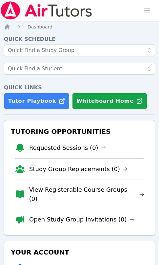  Describe the element at coordinates (79, 27) in the screenshot. I see `nav: Breadcrumb` at that location.